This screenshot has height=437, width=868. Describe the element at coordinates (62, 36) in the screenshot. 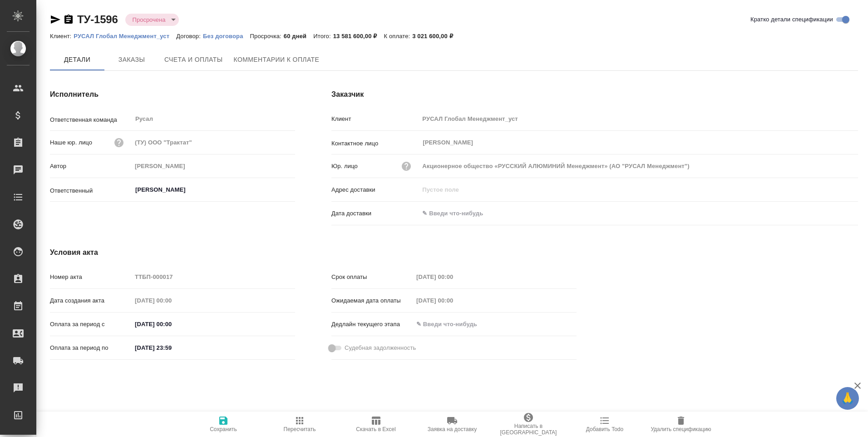

I see `p: Клиент:` at that location.